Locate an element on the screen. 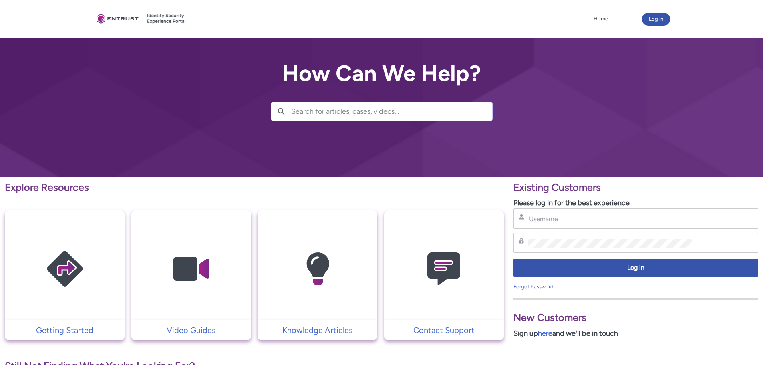 This screenshot has height=365, width=763. img: Video Guides is located at coordinates (191, 269).